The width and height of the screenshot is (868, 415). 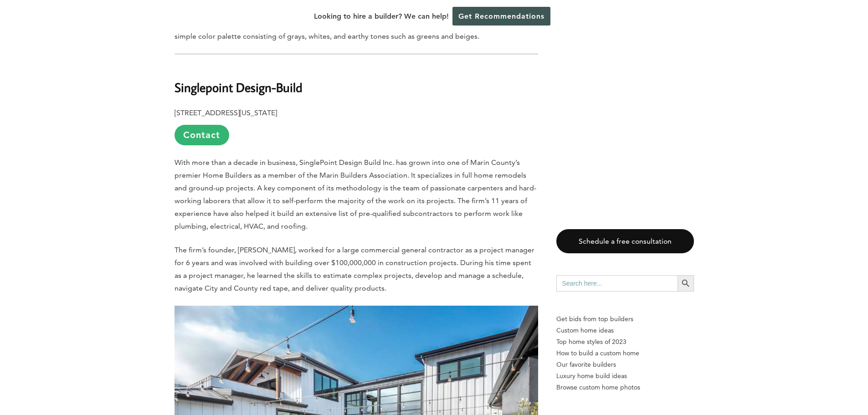 I want to click on a: Custom home ideas, so click(x=625, y=330).